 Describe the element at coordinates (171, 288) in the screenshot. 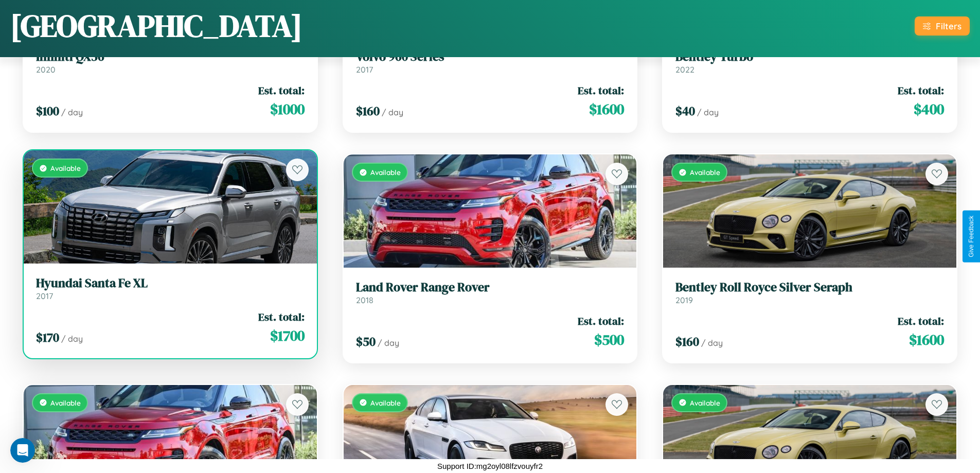

I see `a: Hyundai Santa Fe XL2017` at that location.